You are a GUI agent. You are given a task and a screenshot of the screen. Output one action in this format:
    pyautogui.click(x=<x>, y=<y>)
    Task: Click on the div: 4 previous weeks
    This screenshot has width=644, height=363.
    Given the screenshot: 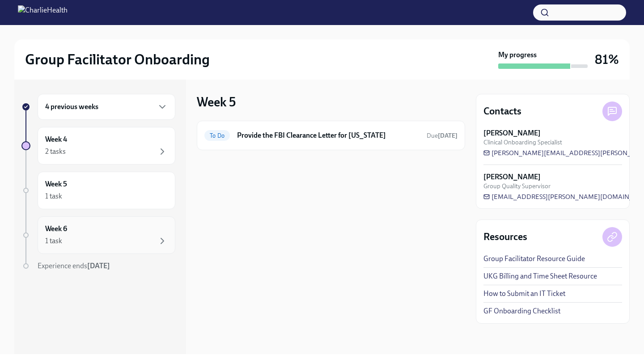 What is the action you would take?
    pyautogui.click(x=107, y=107)
    